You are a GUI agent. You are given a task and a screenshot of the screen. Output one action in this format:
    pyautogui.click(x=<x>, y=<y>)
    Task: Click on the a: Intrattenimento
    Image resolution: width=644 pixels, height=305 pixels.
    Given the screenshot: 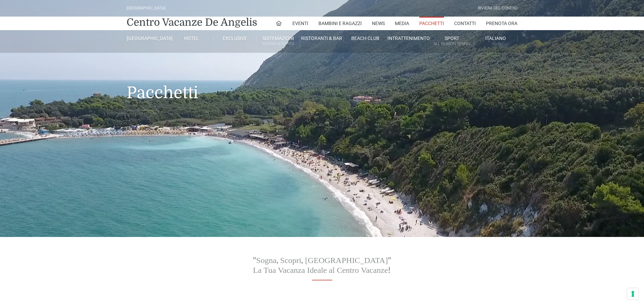 What is the action you would take?
    pyautogui.click(x=409, y=38)
    